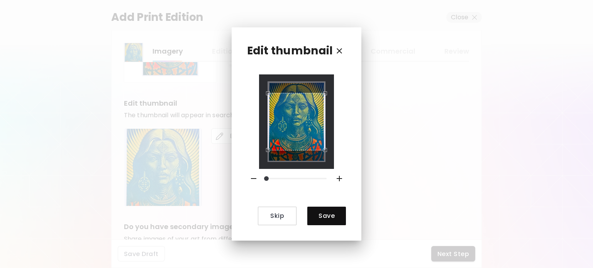  What do you see at coordinates (290, 51) in the screenshot?
I see `p: Edit thumbnail` at bounding box center [290, 51].